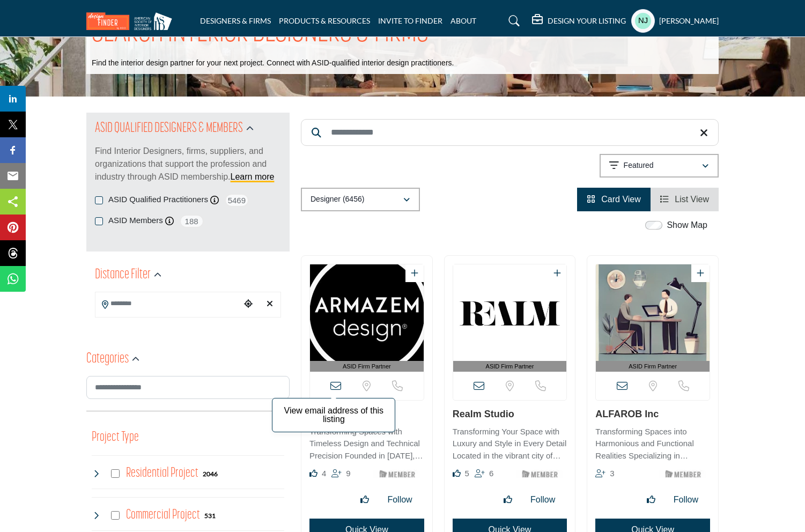  What do you see at coordinates (692, 199) in the screenshot?
I see `span: List View` at bounding box center [692, 199].